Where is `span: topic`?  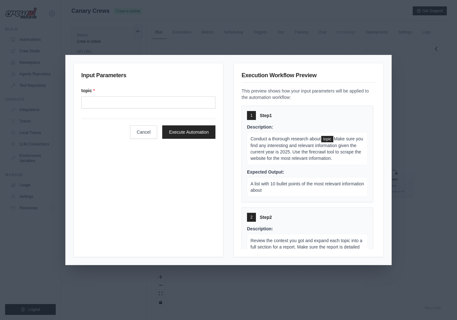 span: topic is located at coordinates (327, 139).